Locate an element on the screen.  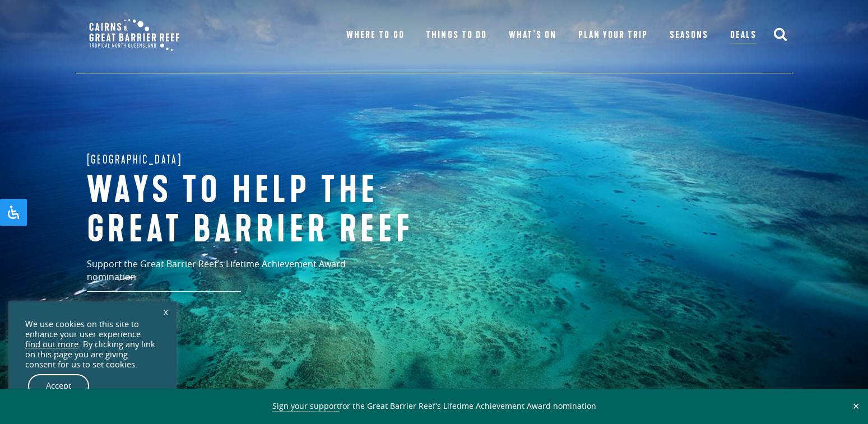
svg: Open Accessibility Panel is located at coordinates (13, 212).